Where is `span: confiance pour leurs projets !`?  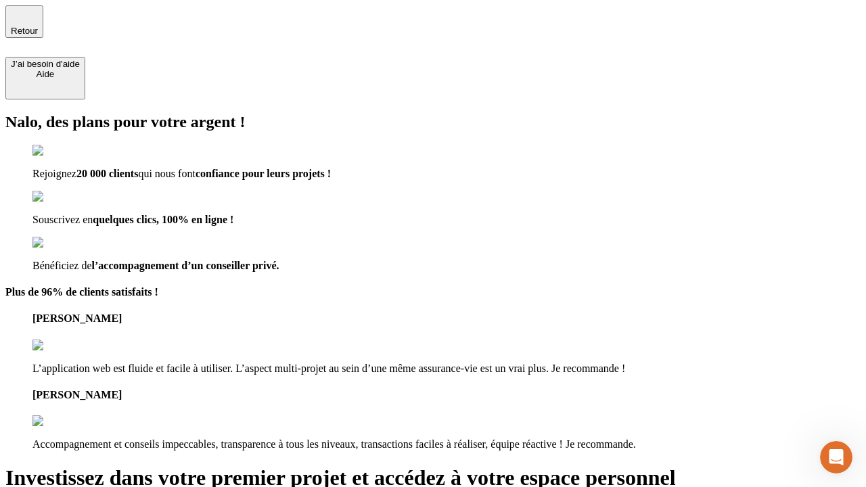
span: confiance pour leurs projets ! is located at coordinates (263, 173).